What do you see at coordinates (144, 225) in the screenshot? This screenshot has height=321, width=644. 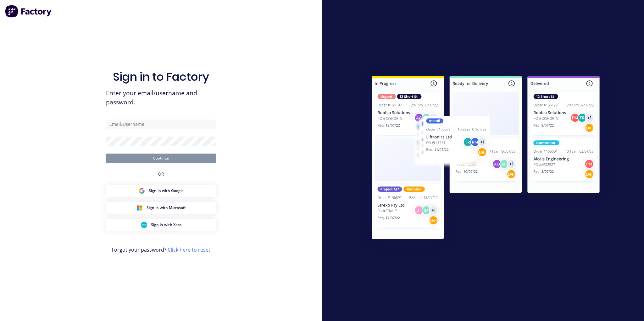 I see `img: Xero Sign in` at bounding box center [144, 225].